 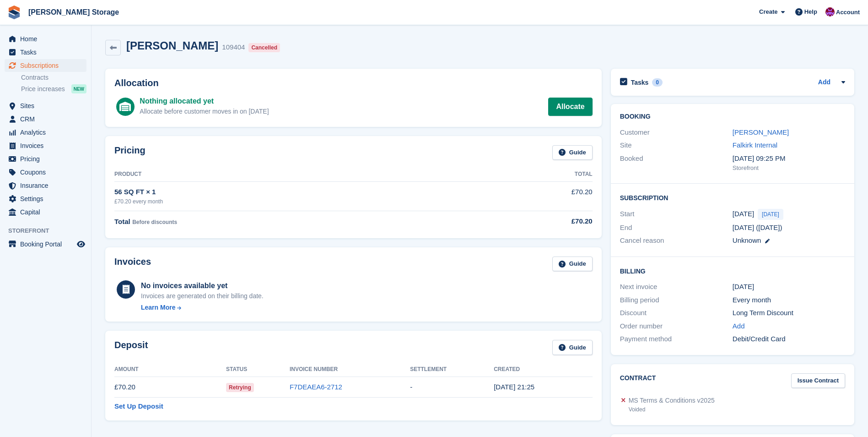 What do you see at coordinates (532, 221) in the screenshot?
I see `div: £70.20` at bounding box center [532, 221].